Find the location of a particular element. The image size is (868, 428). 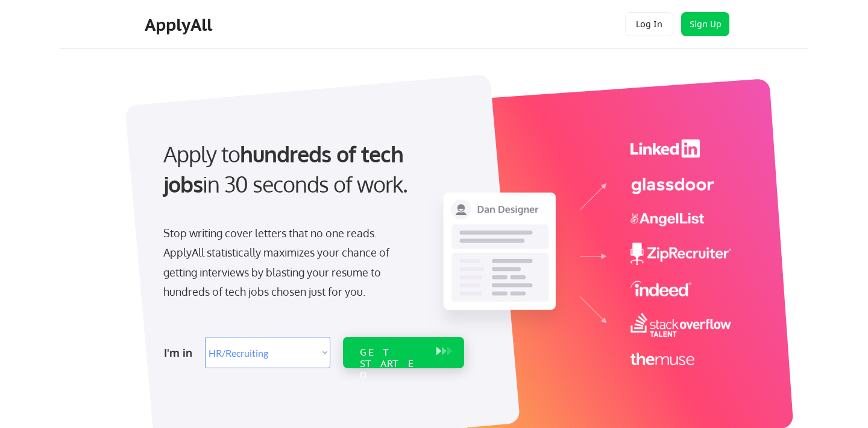

div: GET STARTED is located at coordinates (392, 363).